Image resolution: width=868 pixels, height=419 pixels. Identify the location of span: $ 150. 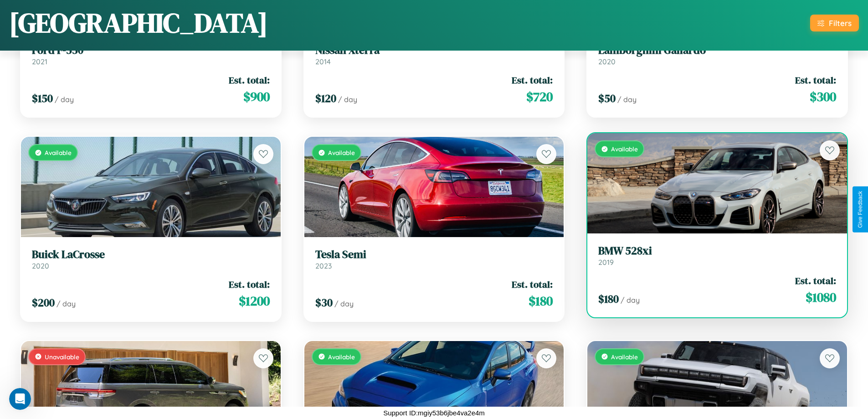
(42, 98).